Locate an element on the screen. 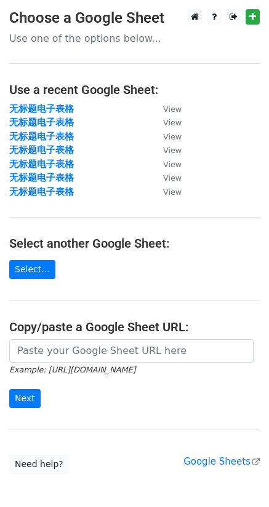 Image resolution: width=269 pixels, height=507 pixels. h3: Choose a Google Sheet is located at coordinates (134, 18).